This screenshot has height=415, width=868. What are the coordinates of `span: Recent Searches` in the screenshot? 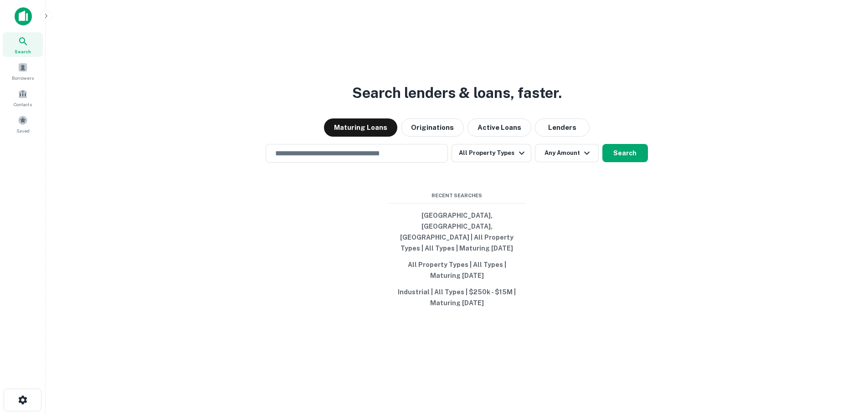 It's located at (457, 195).